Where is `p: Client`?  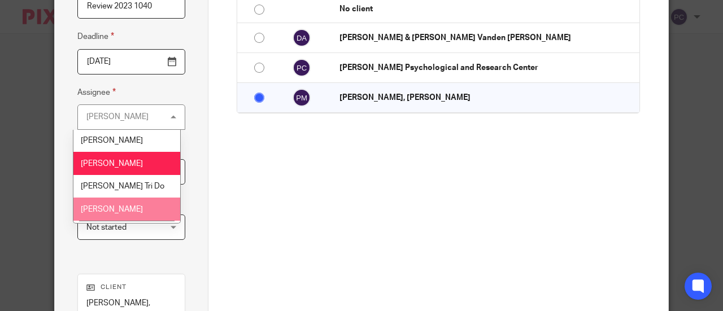
p: Client is located at coordinates (131, 287).